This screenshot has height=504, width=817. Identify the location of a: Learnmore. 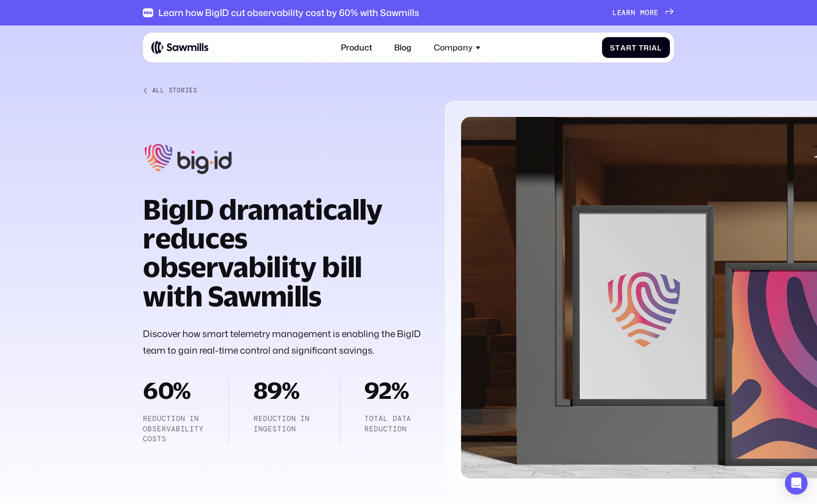
(643, 13).